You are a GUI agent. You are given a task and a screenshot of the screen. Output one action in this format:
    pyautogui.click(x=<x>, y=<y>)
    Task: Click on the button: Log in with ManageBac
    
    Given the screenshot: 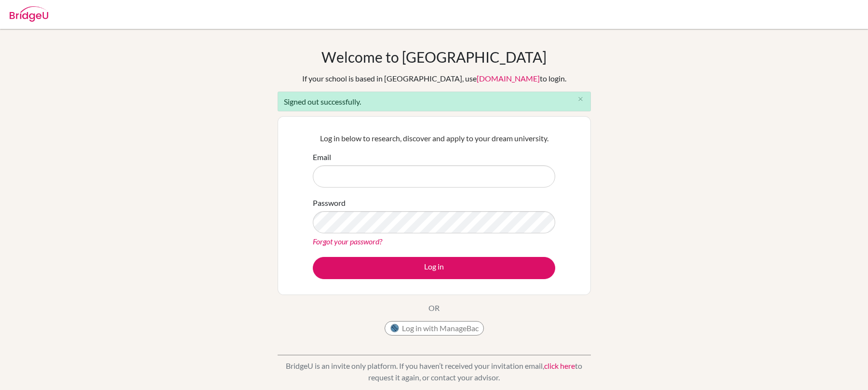 What is the action you would take?
    pyautogui.click(x=434, y=328)
    